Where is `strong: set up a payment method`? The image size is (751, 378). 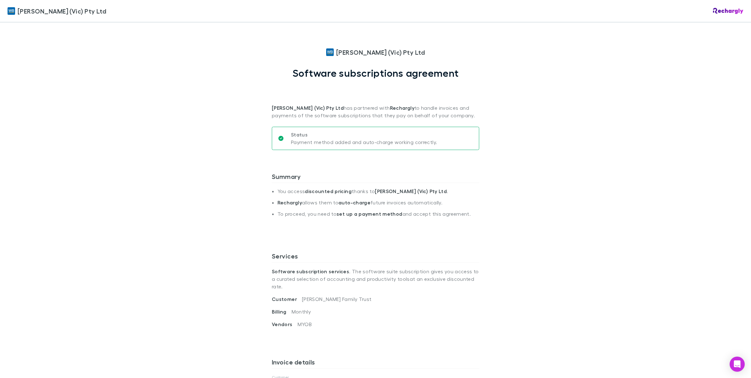 strong: set up a payment method is located at coordinates (369, 214).